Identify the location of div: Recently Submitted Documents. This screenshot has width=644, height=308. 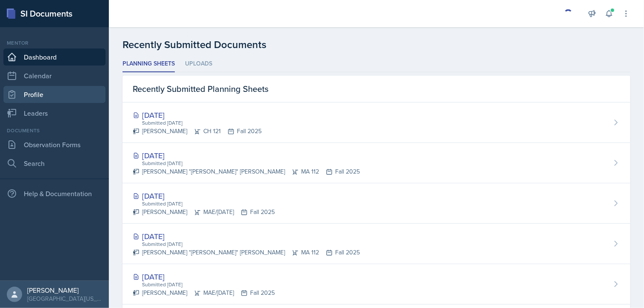
(376, 44).